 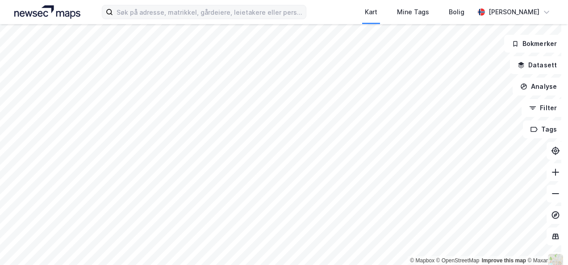 What do you see at coordinates (371, 12) in the screenshot?
I see `div: Kart` at bounding box center [371, 12].